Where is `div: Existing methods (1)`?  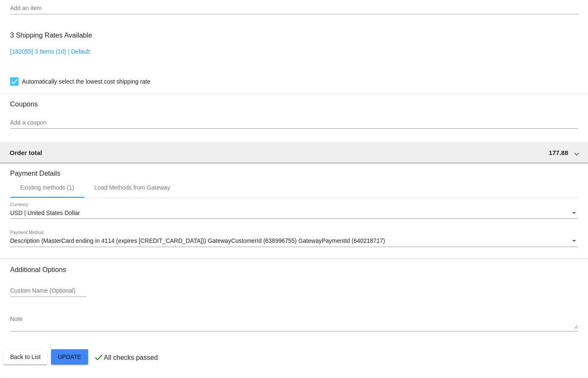
div: Existing methods (1) is located at coordinates (47, 187).